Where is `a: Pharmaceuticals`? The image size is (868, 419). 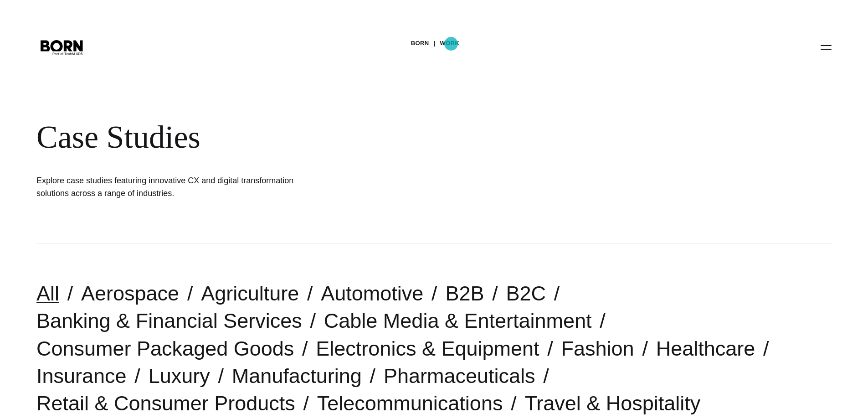
a: Pharmaceuticals is located at coordinates (459, 375).